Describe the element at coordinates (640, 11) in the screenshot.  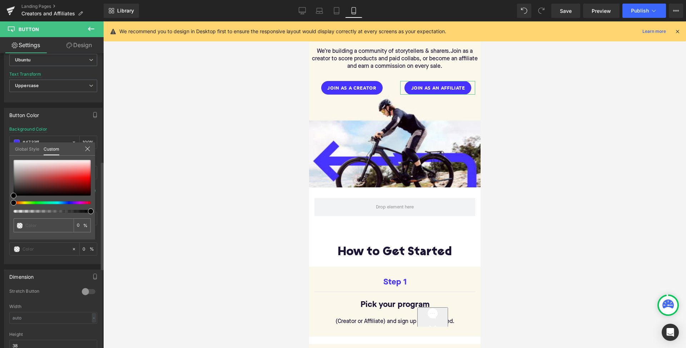
I see `span: Publish` at that location.